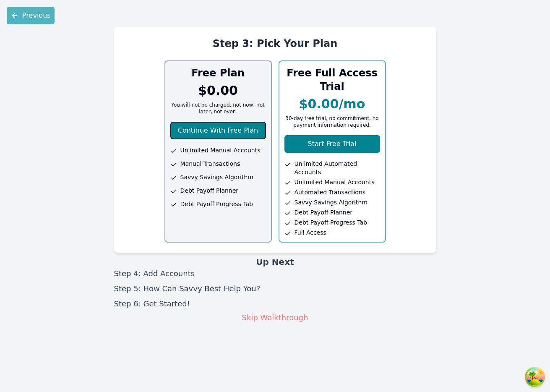  I want to click on button: Start Free Trial, so click(333, 144).